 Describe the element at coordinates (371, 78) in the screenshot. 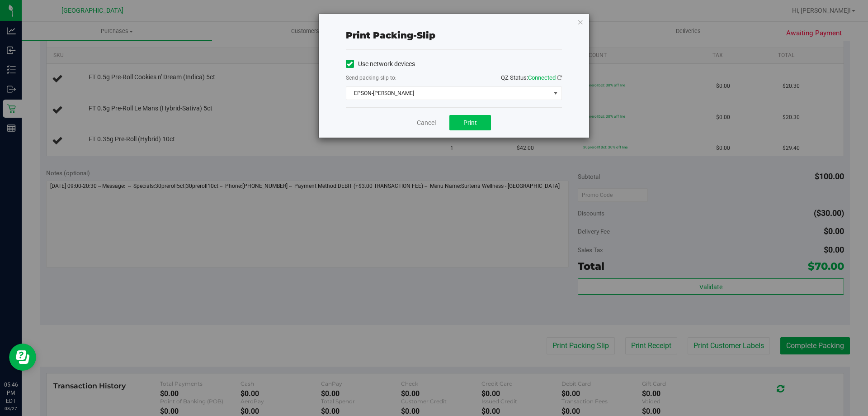

I see `label: Send packing-slip to:` at that location.